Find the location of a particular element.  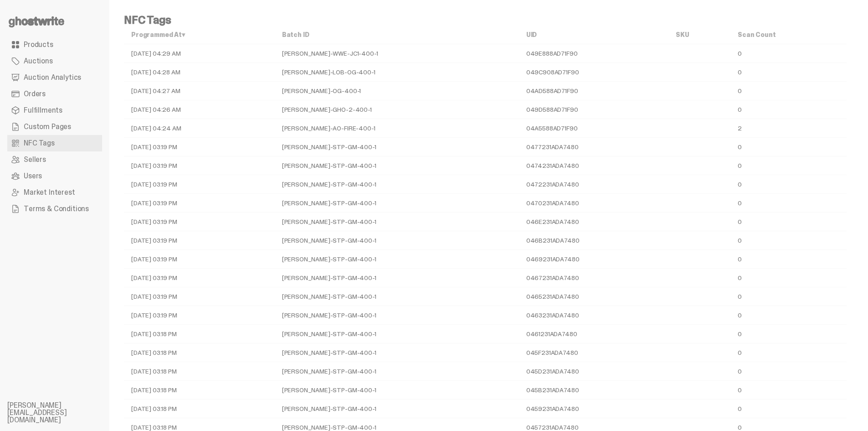

span: NFC Tags is located at coordinates (39, 143).